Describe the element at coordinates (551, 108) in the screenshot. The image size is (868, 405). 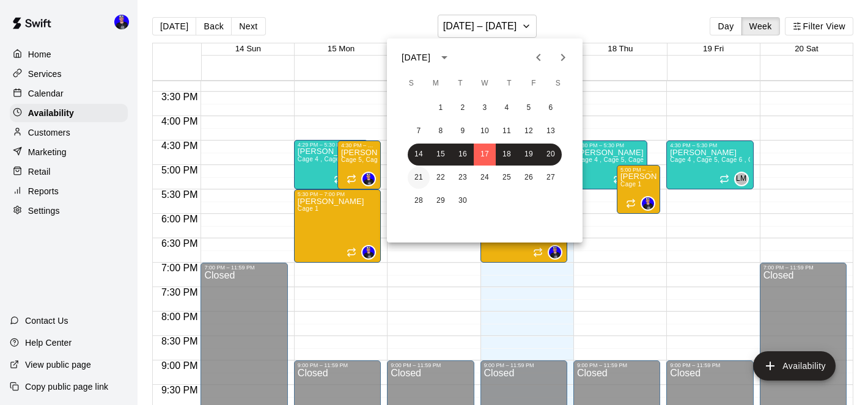
I see `button: 6` at that location.